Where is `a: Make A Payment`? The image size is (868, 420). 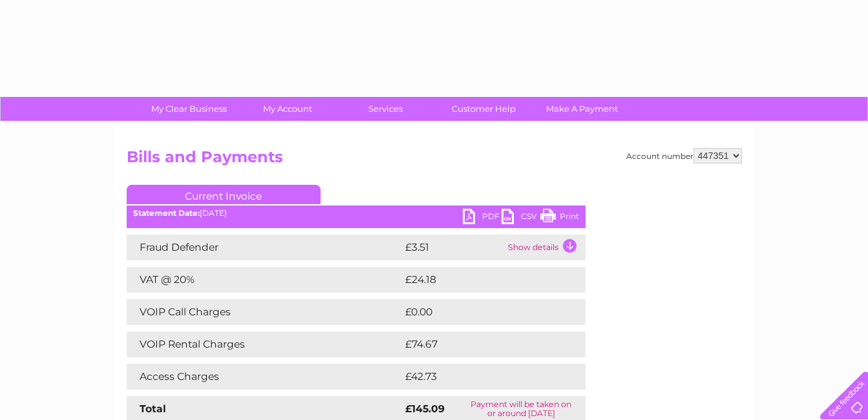 a: Make A Payment is located at coordinates (582, 109).